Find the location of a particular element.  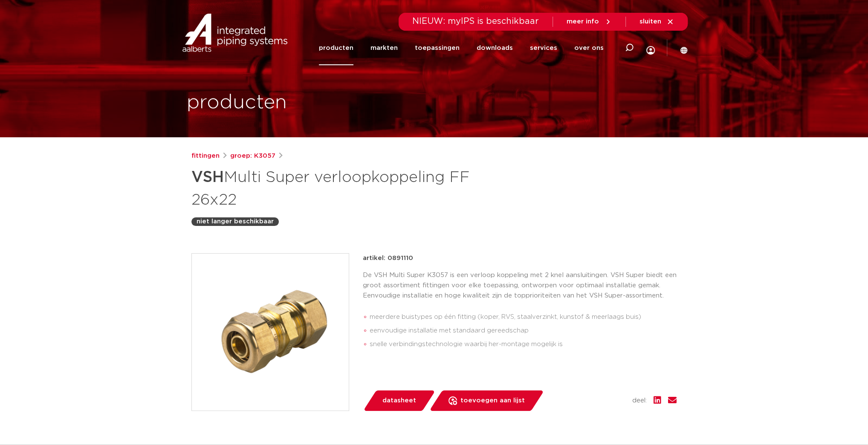

a: groep: K3057 is located at coordinates (253, 156).